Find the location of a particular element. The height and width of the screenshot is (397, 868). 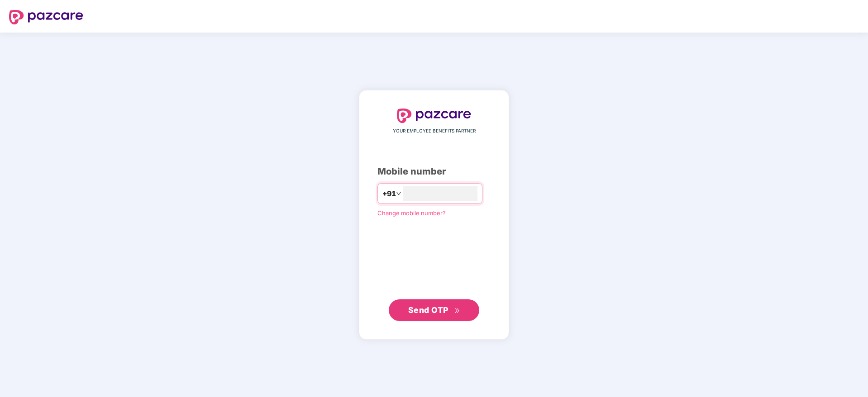

button: Send OTPdouble-right is located at coordinates (434, 310).